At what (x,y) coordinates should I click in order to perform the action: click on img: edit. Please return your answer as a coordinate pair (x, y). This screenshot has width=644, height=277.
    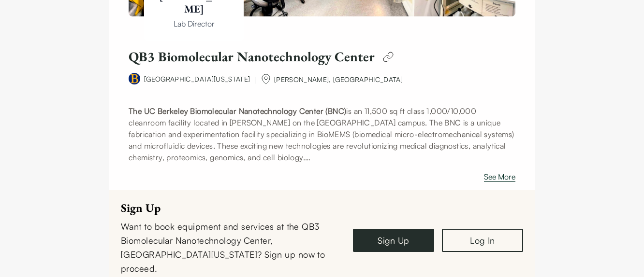
    Looking at the image, I should click on (388, 57).